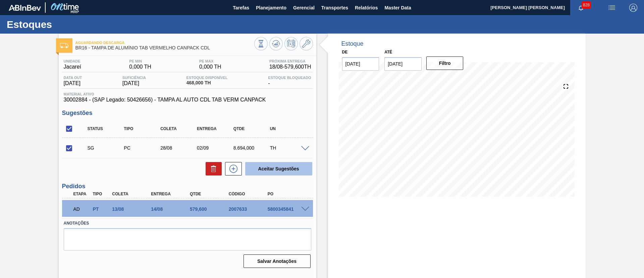  What do you see at coordinates (210, 209) in the screenshot?
I see `div: 579,600` at bounding box center [210, 209].